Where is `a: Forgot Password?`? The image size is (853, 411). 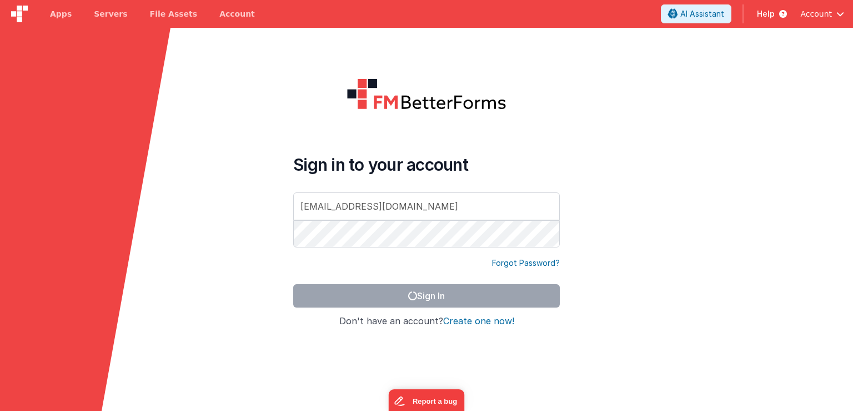 a: Forgot Password? is located at coordinates (526, 263).